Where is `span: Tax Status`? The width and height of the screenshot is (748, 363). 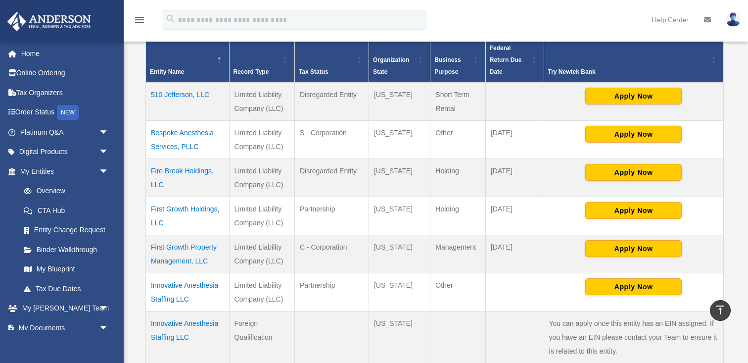 span: Tax Status is located at coordinates (314, 72).